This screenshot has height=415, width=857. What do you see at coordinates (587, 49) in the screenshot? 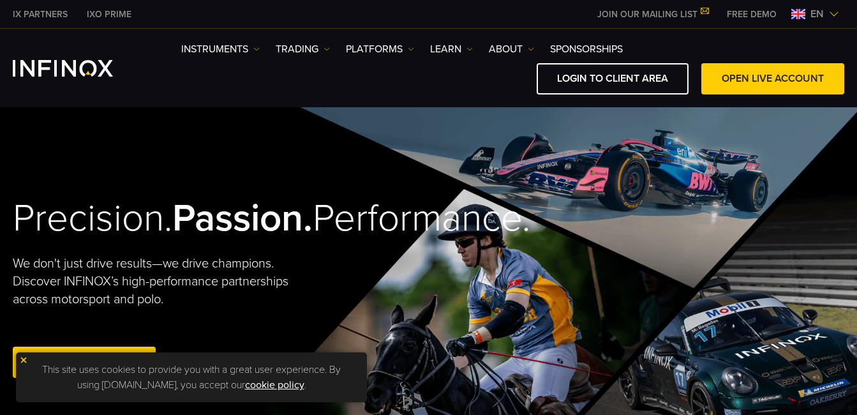
I see `a: SPONSORSHIPS` at bounding box center [587, 49].